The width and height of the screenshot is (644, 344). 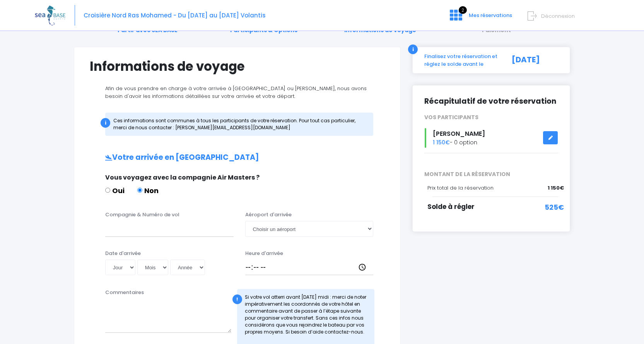 What do you see at coordinates (140, 190) in the screenshot?
I see `input: Non` at bounding box center [140, 190].